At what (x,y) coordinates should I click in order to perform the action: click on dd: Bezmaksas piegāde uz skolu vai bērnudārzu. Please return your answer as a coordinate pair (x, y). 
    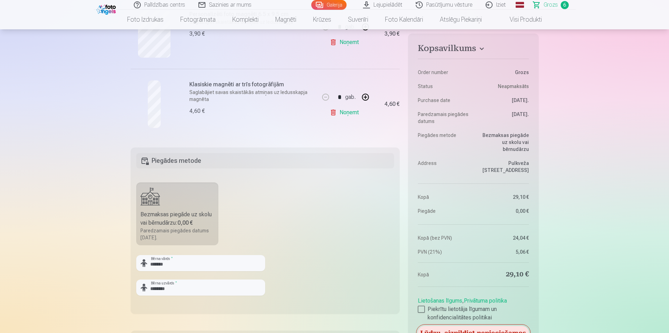
    Looking at the image, I should click on (502, 142).